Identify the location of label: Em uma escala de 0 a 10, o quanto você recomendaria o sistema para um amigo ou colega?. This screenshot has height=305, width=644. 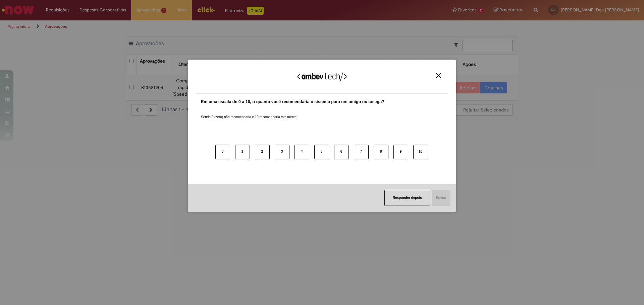
(292, 102).